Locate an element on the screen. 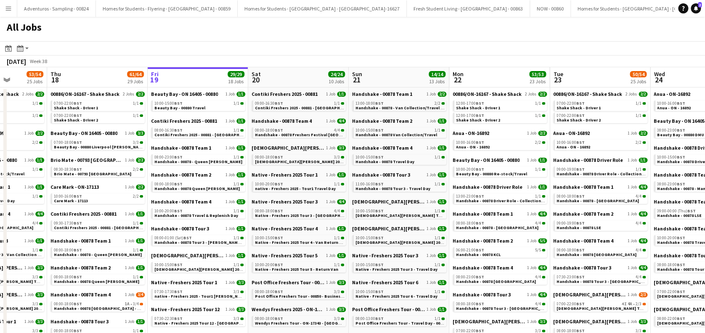  a: Handshake - 00878 Team 21 Job1/1 is located at coordinates (399, 121).